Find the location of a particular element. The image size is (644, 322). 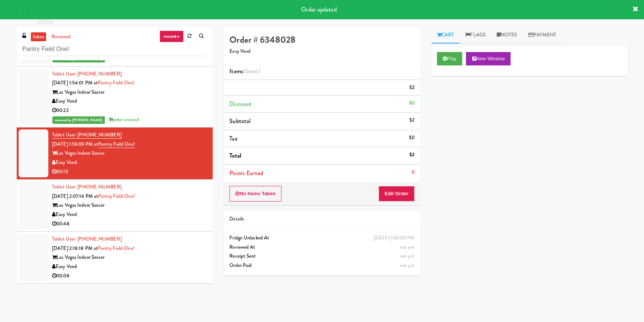

a: Cart is located at coordinates (445, 35).